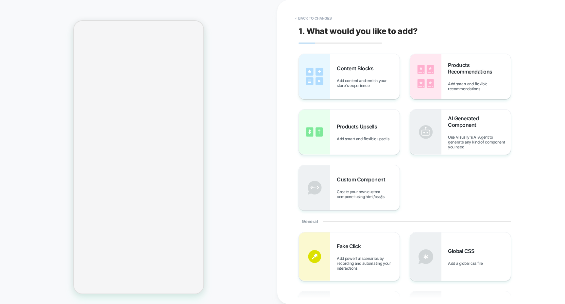  I want to click on span: Add a global css file, so click(467, 263).